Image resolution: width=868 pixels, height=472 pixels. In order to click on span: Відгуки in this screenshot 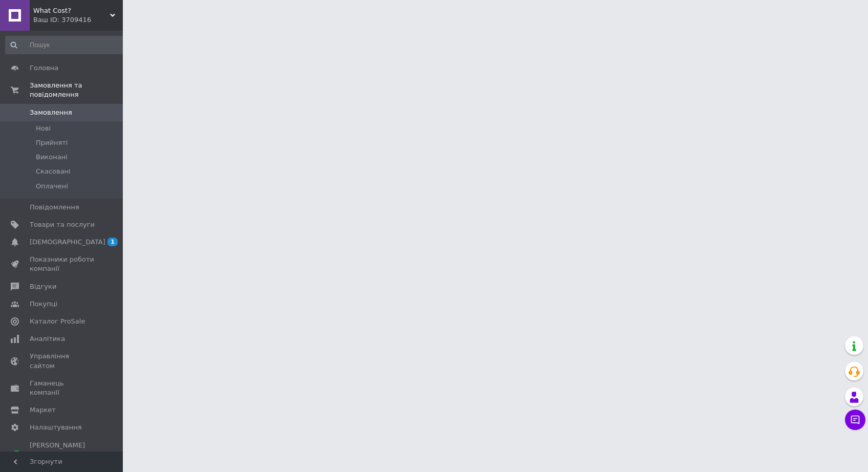, I will do `click(43, 287)`.